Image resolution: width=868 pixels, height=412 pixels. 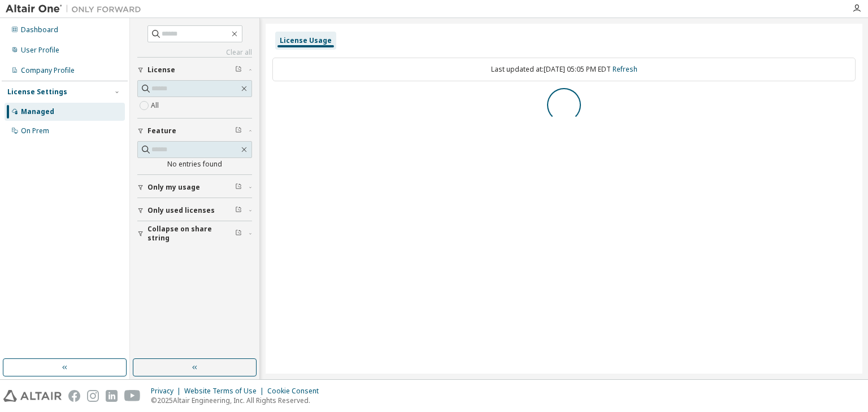 I want to click on div: License Usage, so click(x=306, y=41).